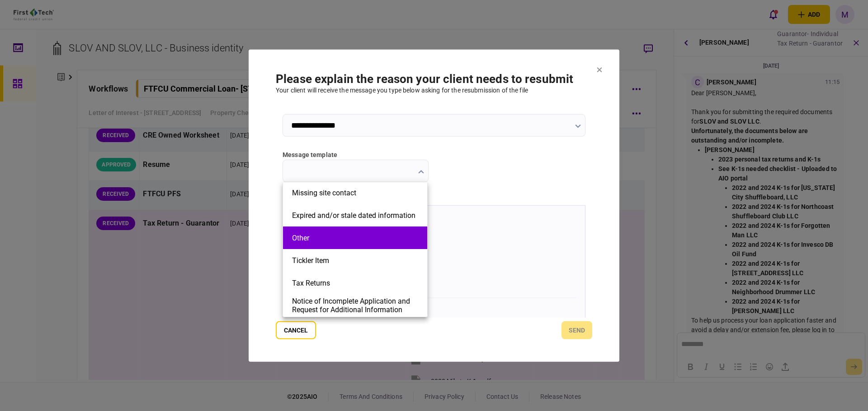 The width and height of the screenshot is (868, 411). I want to click on button: Other, so click(354, 238).